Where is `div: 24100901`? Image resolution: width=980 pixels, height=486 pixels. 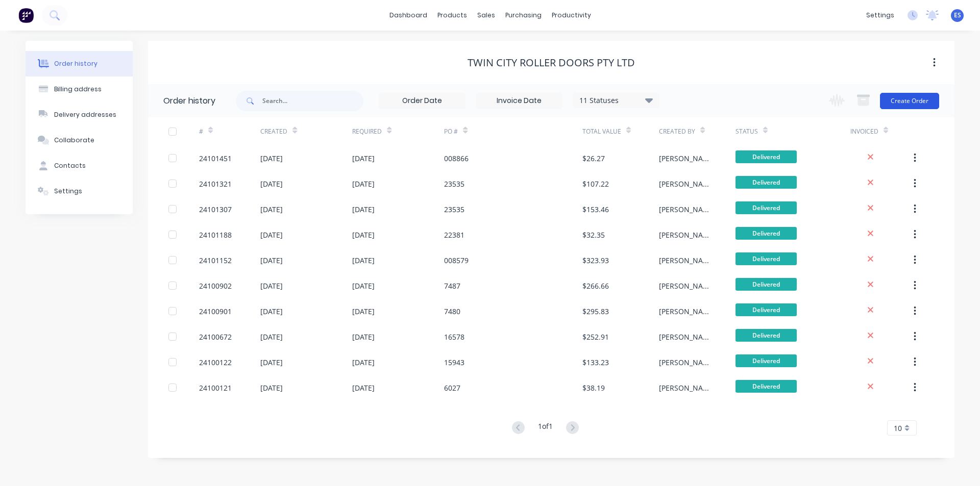 div: 24100901 is located at coordinates (216, 311).